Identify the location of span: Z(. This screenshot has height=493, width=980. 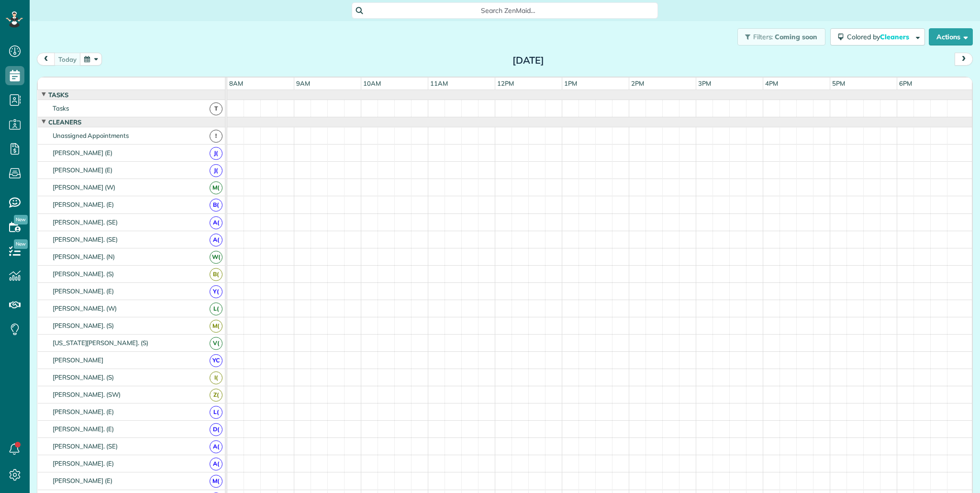
(216, 395).